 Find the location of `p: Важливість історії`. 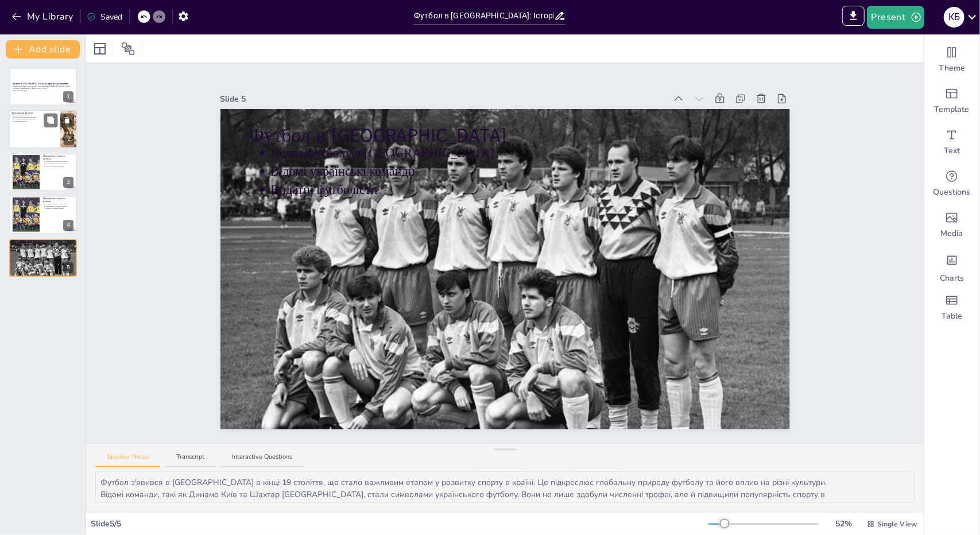

p: Важливість історії is located at coordinates (36, 122).